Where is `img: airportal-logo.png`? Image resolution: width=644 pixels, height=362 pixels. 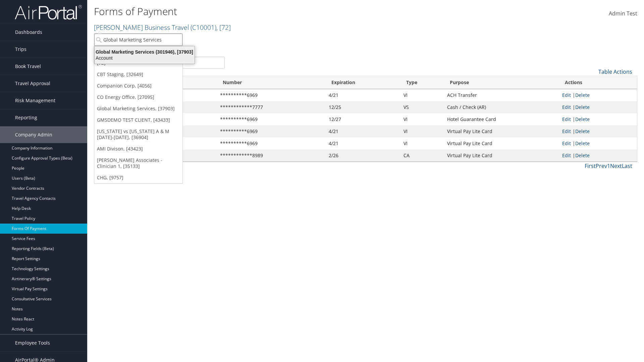
img: airportal-logo.png is located at coordinates (48, 12).